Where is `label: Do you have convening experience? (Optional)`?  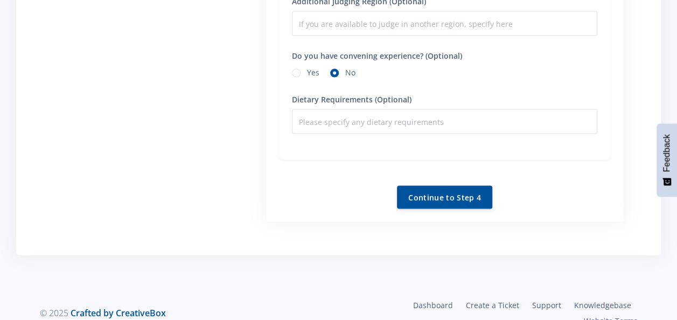
label: Do you have convening experience? (Optional) is located at coordinates (377, 56).